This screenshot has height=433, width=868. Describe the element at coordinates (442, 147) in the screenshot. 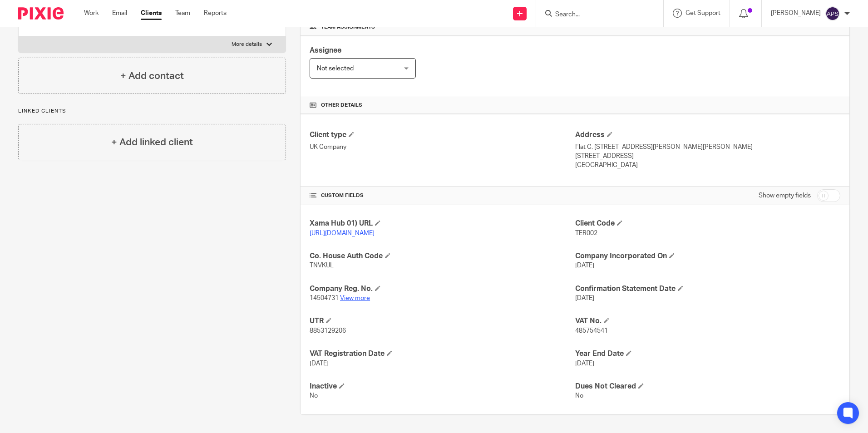

I see `p: UK Company` at that location.